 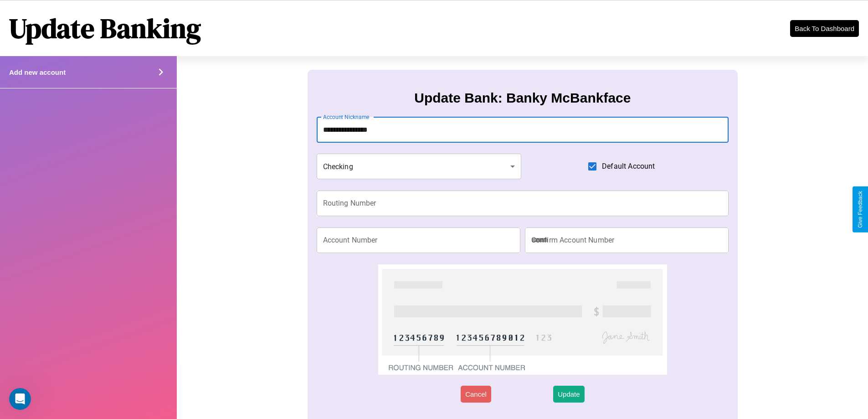 What do you see at coordinates (105, 28) in the screenshot?
I see `h1: Update Banking` at bounding box center [105, 28].